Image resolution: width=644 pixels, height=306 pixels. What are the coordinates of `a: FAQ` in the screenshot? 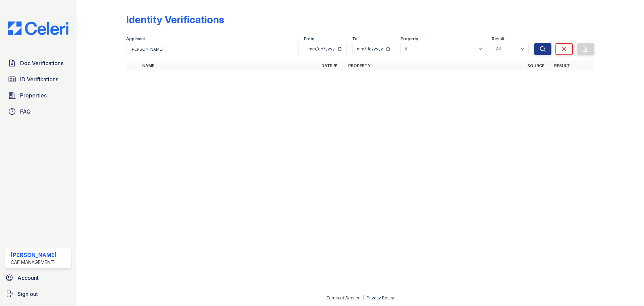 It's located at (38, 112).